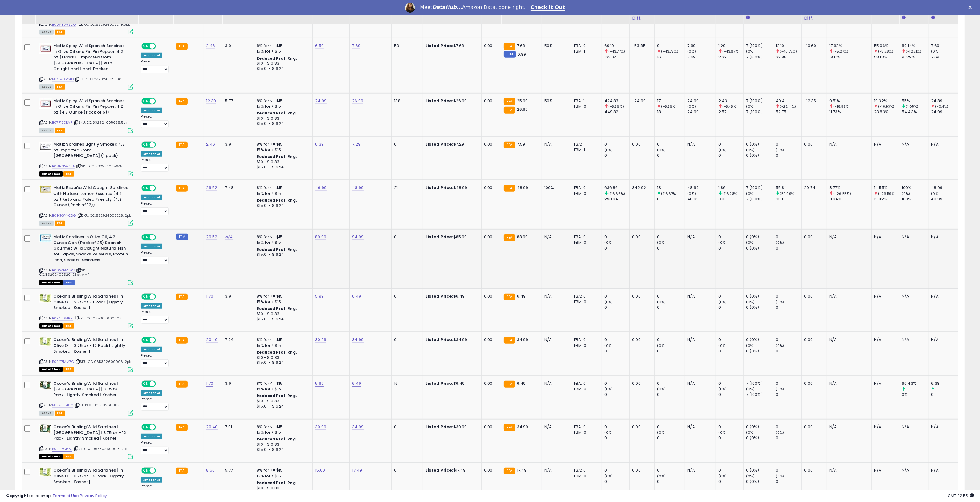  What do you see at coordinates (617, 101) in the screenshot?
I see `div: 424.83` at bounding box center [617, 101].